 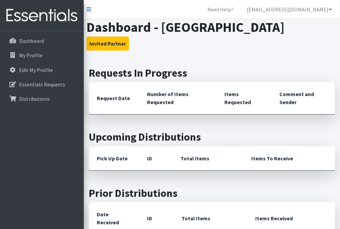 What do you see at coordinates (289, 159) in the screenshot?
I see `th: Items To Receive` at bounding box center [289, 159].